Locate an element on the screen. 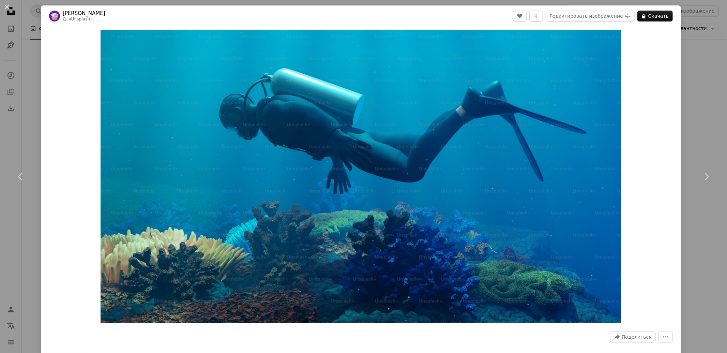 Image resolution: width=727 pixels, height=353 pixels. img: Аквалангист исследует красочный коралловый риф. is located at coordinates (361, 177).